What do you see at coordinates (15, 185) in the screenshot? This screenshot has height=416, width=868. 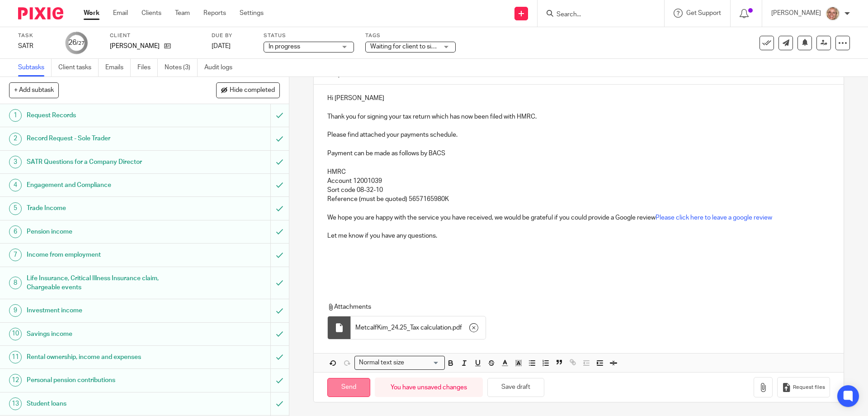 I see `div: 4` at bounding box center [15, 185].